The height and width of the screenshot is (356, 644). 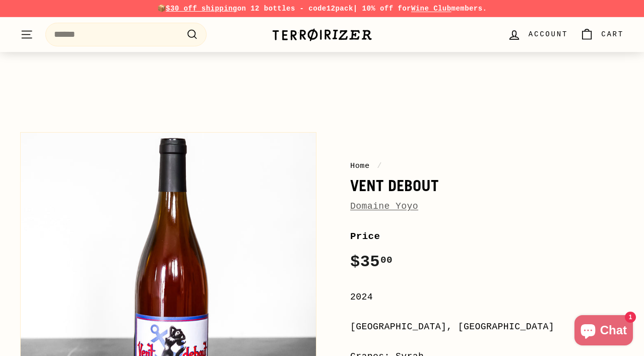 What do you see at coordinates (431, 9) in the screenshot?
I see `a: Wine Club` at bounding box center [431, 9].